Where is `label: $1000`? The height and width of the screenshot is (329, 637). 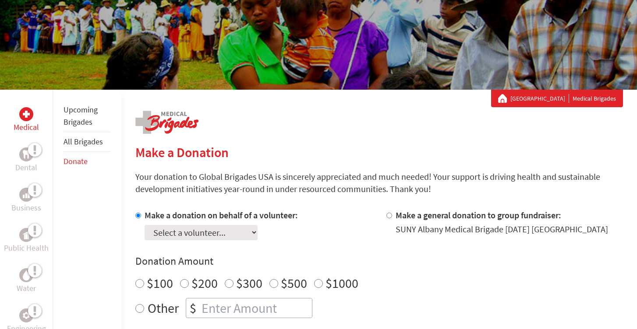 label: $1000 is located at coordinates (342, 283).